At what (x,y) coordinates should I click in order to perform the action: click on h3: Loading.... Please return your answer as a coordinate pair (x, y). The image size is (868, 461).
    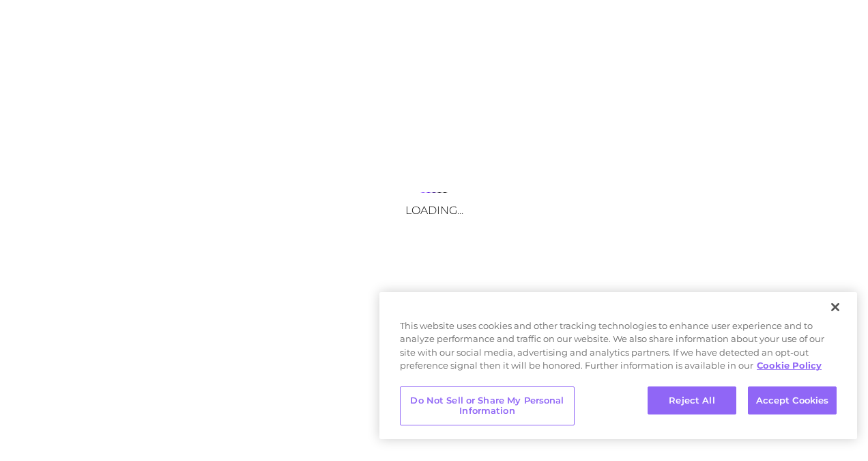
    Looking at the image, I should click on (434, 210).